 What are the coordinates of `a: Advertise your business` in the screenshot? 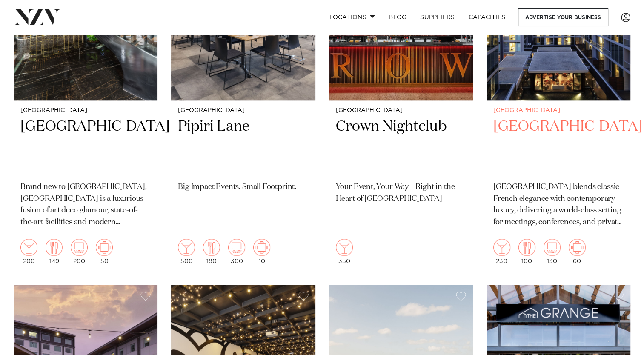 It's located at (563, 17).